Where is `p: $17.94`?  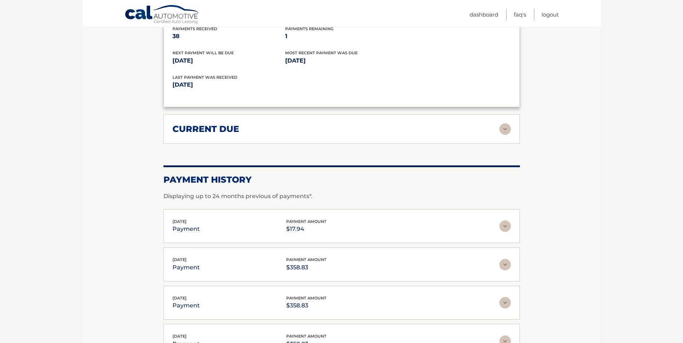 p: $17.94 is located at coordinates (306, 229).